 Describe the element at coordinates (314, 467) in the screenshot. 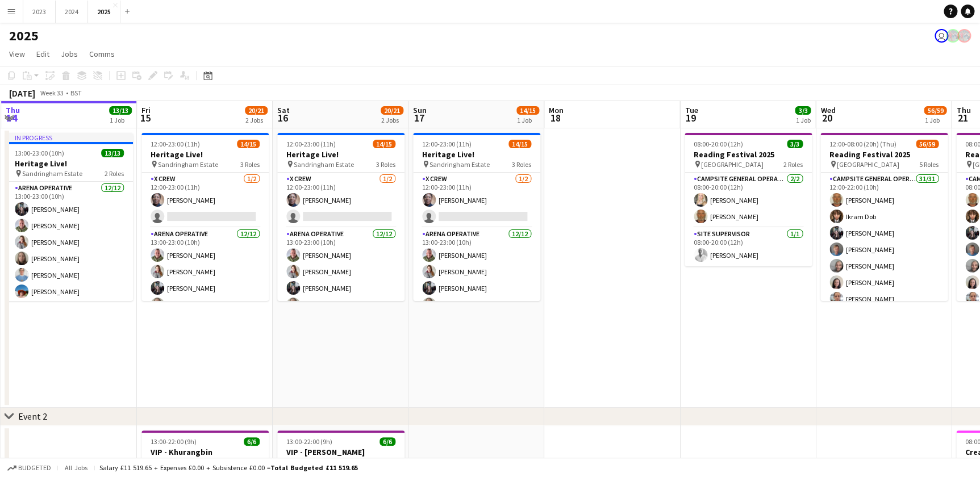

I see `span: Total Budgeted £11 519.65` at that location.